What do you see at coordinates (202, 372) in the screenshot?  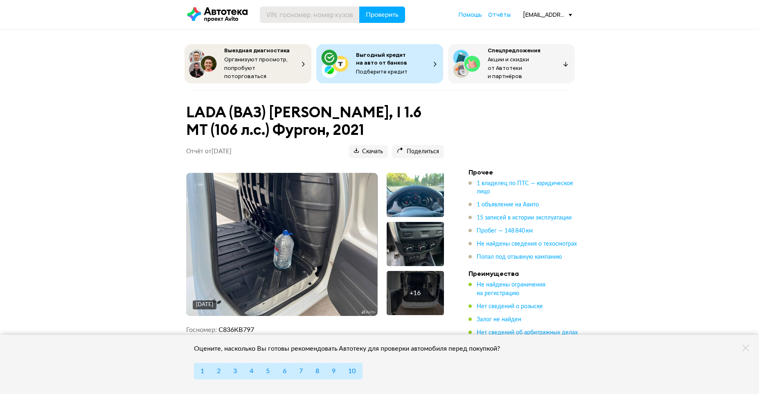 I see `span: 1` at bounding box center [202, 372].